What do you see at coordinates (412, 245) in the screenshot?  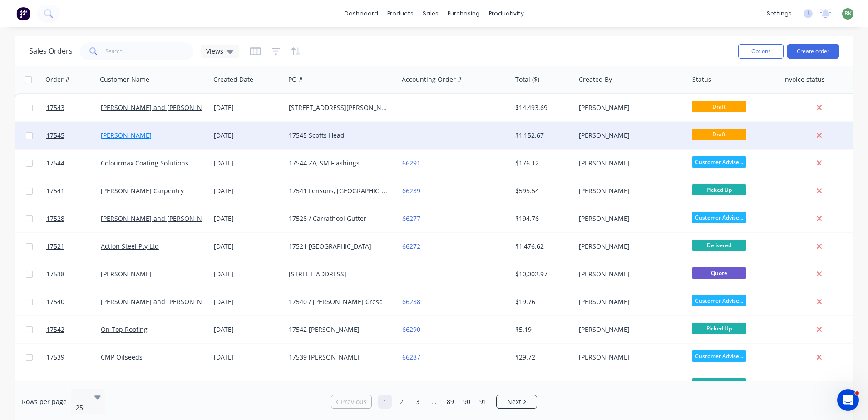 I see `a: 66272` at bounding box center [412, 245].